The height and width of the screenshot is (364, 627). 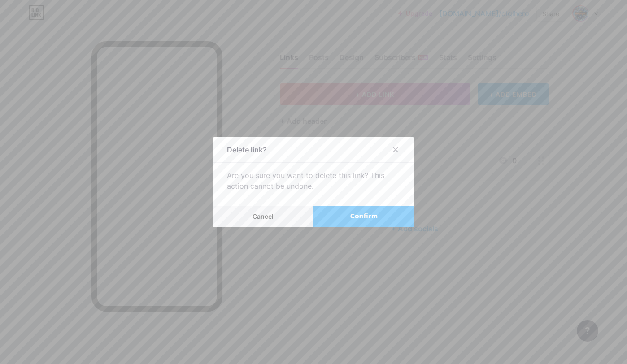 I want to click on button: Cancel, so click(x=263, y=216).